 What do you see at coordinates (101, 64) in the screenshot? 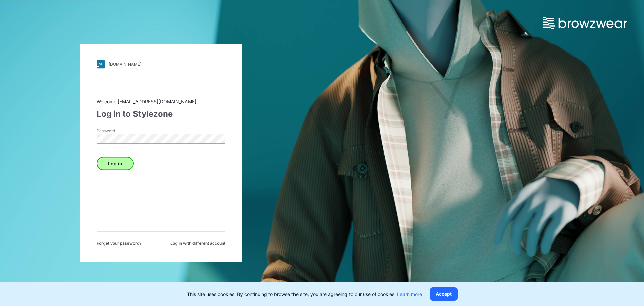
I see `img: stylezone-logo.562084cfcfab977791bfbf7441f1a819.svg` at bounding box center [101, 64].